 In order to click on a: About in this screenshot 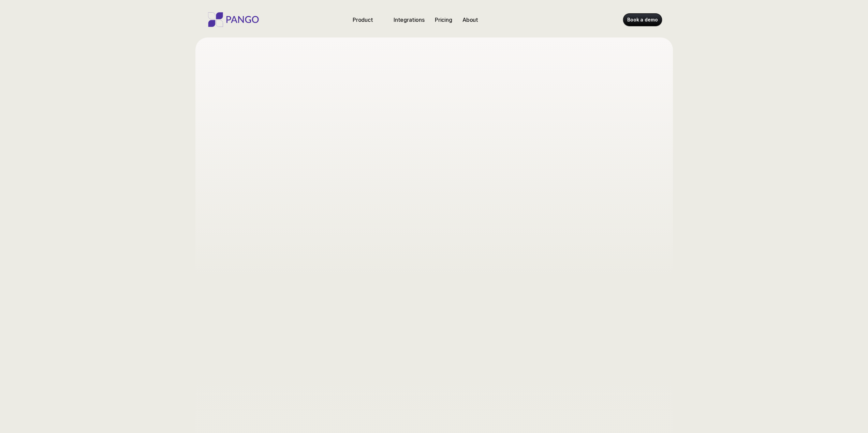, I will do `click(470, 20)`.